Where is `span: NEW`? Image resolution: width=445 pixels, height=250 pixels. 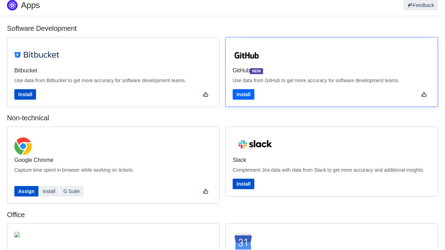
span: NEW is located at coordinates (256, 71).